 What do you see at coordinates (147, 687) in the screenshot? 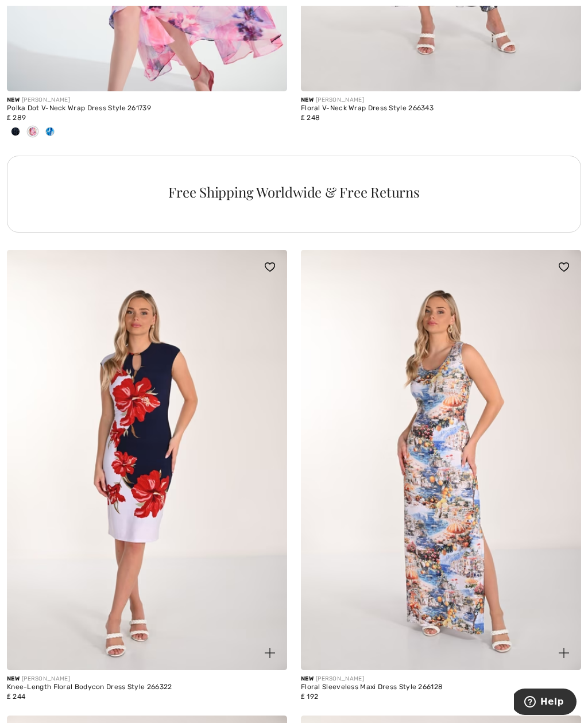
I see `div: Knee-Length Floral Bodycon Dress Style 266322` at bounding box center [147, 687].